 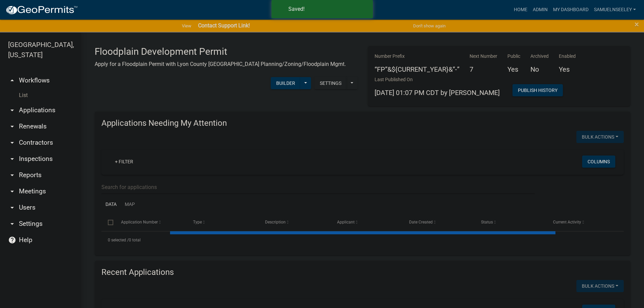 I want to click on datatable-header-cell: Select, so click(x=108, y=223).